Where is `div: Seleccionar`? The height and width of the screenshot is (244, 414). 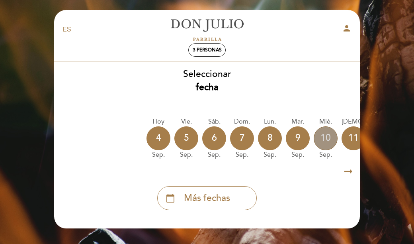
div: Seleccionar is located at coordinates (207, 81).